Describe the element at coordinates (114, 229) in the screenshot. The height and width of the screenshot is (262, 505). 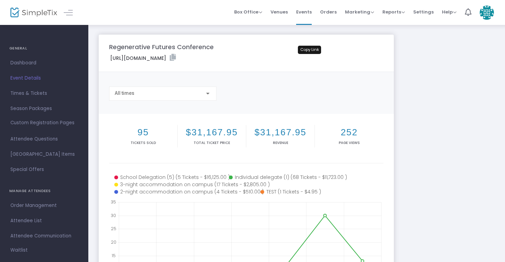
I see `text: 25` at that location.